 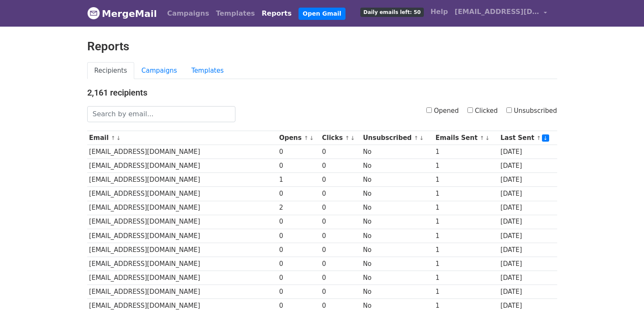 I want to click on label: Unsubscribed, so click(x=532, y=111).